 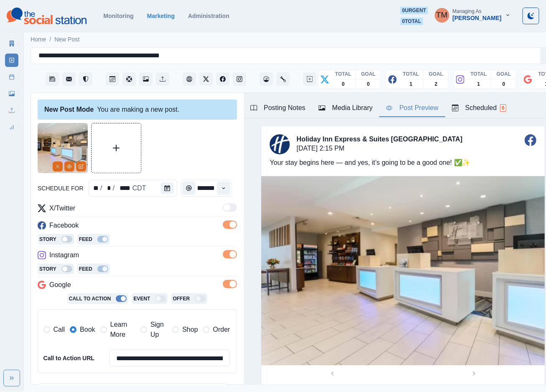 What do you see at coordinates (223, 79) in the screenshot?
I see `button: Facebook` at bounding box center [223, 79].